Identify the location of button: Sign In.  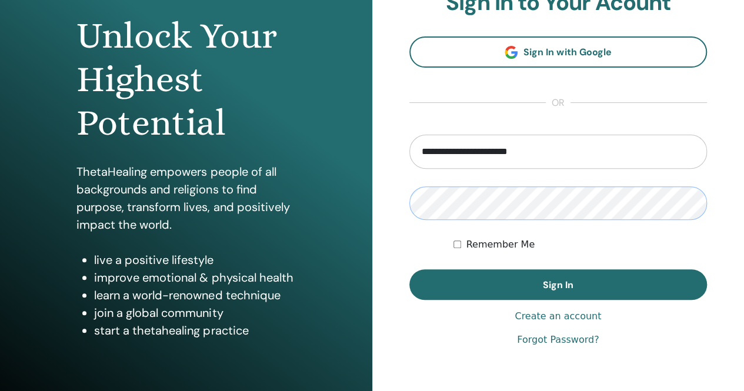
(558, 285).